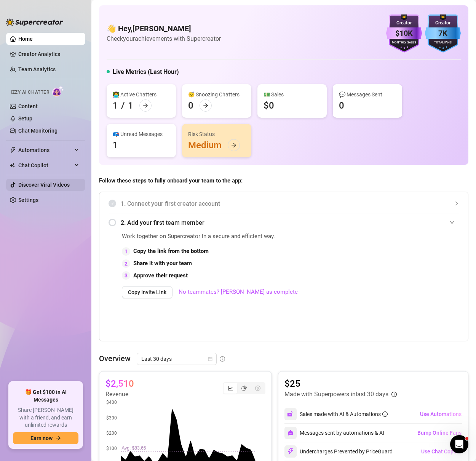 The height and width of the screenshot is (461, 476). Describe the element at coordinates (146, 72) in the screenshot. I see `h5: Live Metrics (Last Hour)` at that location.